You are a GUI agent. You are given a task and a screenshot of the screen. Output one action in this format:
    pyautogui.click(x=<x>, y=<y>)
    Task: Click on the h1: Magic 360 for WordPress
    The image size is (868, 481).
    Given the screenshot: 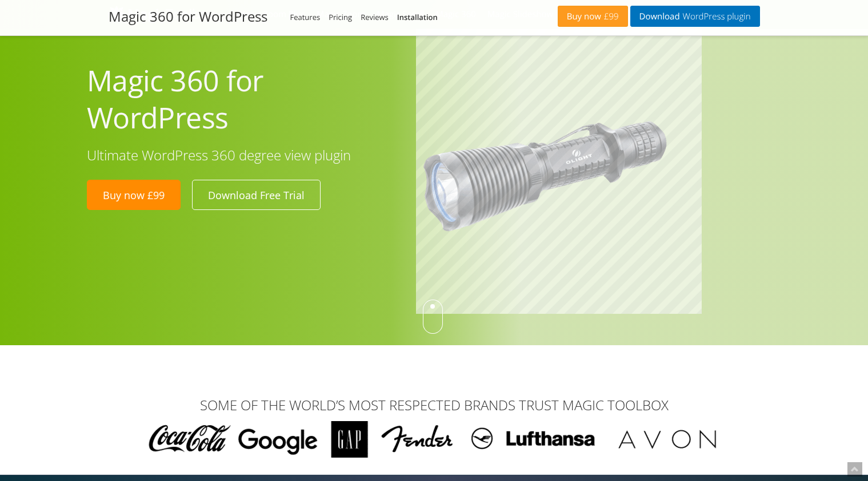 What is the action you would take?
    pyautogui.click(x=243, y=100)
    